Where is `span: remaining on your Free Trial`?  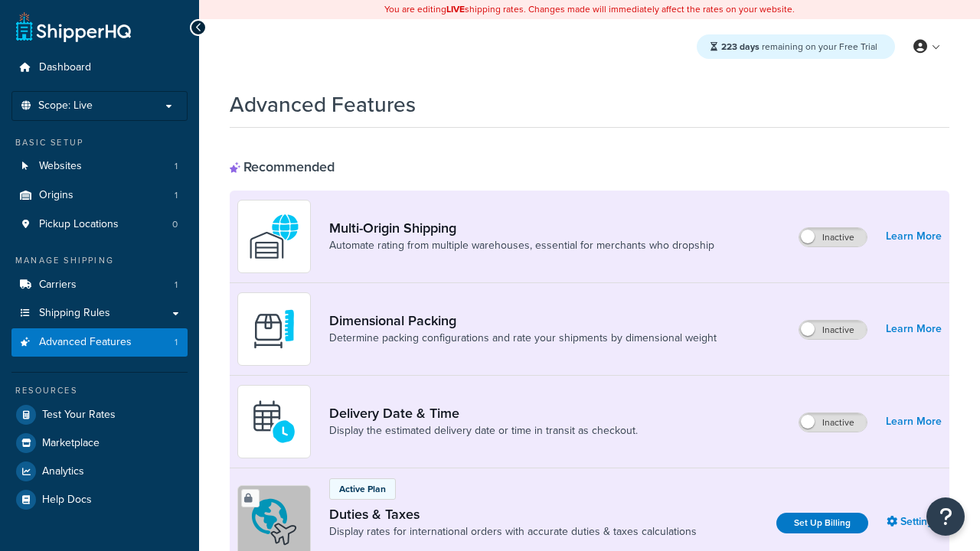
span: remaining on your Free Trial is located at coordinates (799, 47).